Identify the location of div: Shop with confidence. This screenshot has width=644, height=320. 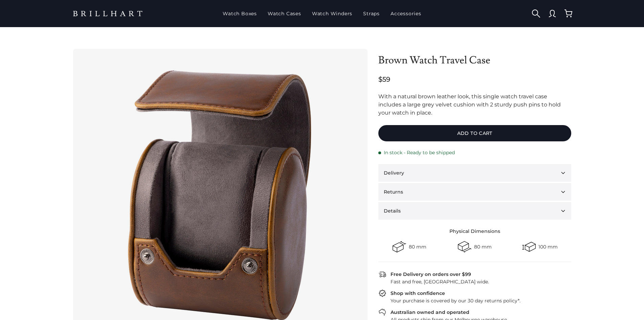
(418, 293).